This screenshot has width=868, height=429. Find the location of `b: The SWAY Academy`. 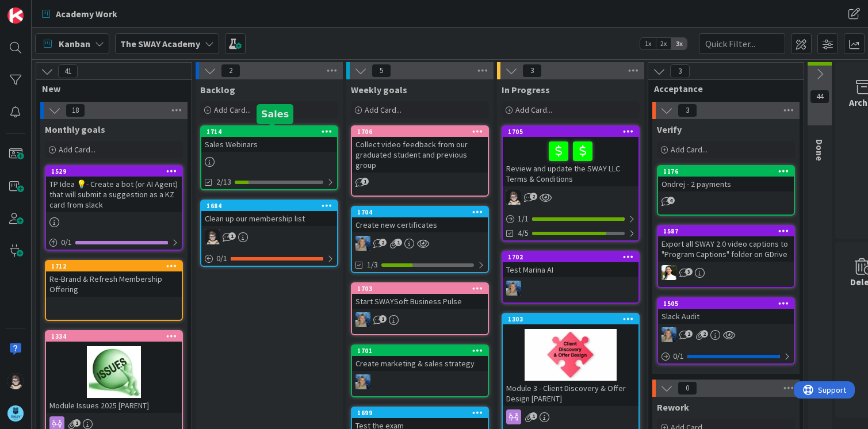

b: The SWAY Academy is located at coordinates (160, 43).